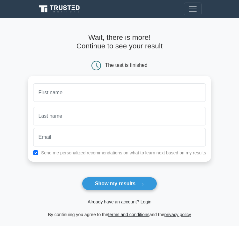 The image size is (239, 226). Describe the element at coordinates (124, 153) in the screenshot. I see `label: Send me personalized recommendations on what to learn next based on my results` at that location.